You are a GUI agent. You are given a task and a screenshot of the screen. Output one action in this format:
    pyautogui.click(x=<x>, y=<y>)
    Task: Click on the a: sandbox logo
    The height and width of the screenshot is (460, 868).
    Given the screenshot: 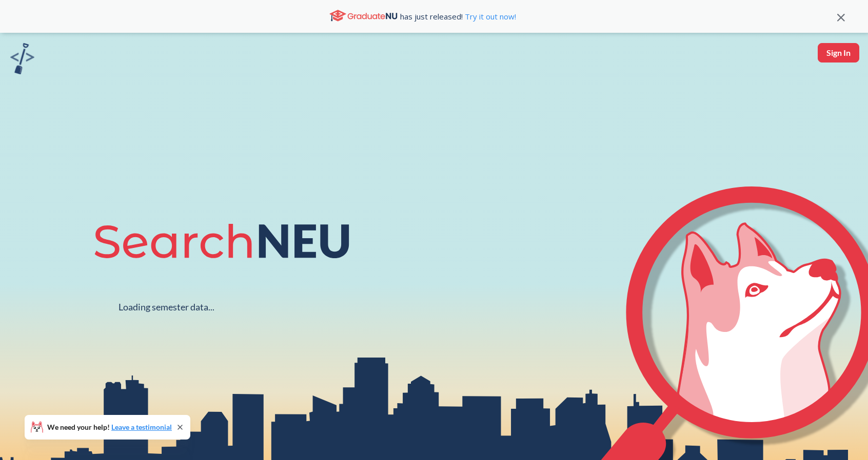 What is the action you would take?
    pyautogui.click(x=22, y=60)
    